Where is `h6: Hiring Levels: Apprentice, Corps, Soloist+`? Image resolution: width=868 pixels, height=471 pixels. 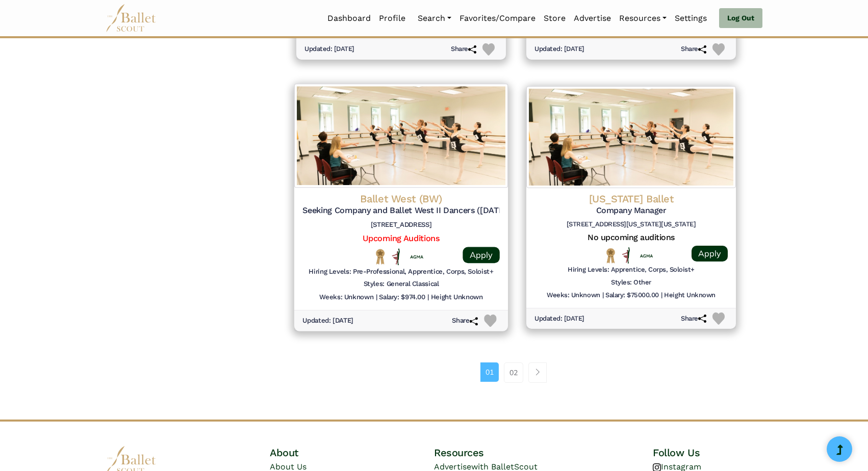 h6: Hiring Levels: Apprentice, Corps, Soloist+ is located at coordinates (631, 270).